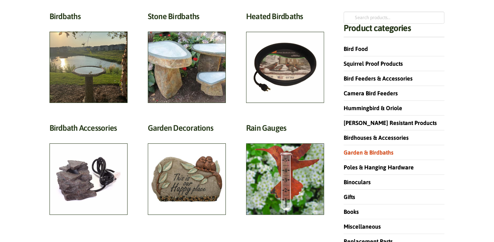  Describe the element at coordinates (362, 227) in the screenshot. I see `a: Miscellaneous` at that location.